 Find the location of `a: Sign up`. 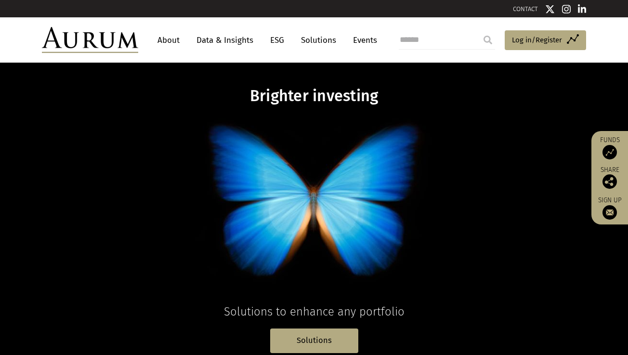

a: Sign up is located at coordinates (610, 208).